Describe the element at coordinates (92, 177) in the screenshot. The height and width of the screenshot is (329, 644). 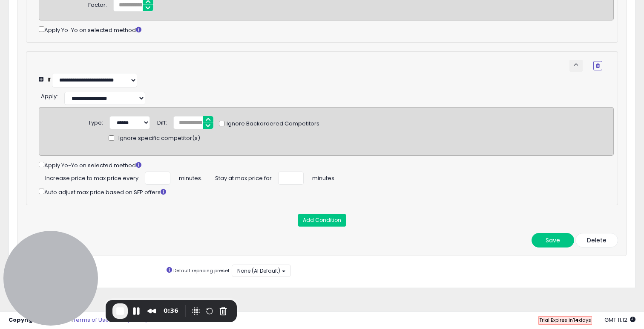
I see `span: Increase price to max price every` at that location.